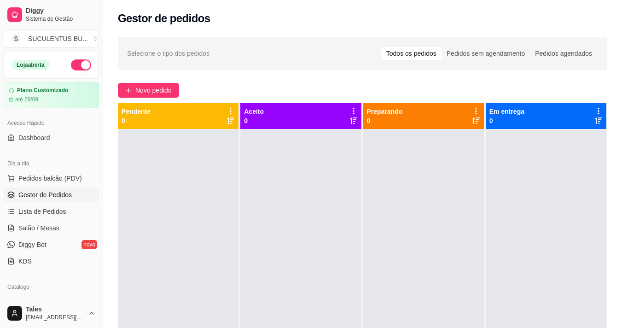 The height and width of the screenshot is (328, 622). Describe the element at coordinates (34, 138) in the screenshot. I see `span: Dashboard` at that location.